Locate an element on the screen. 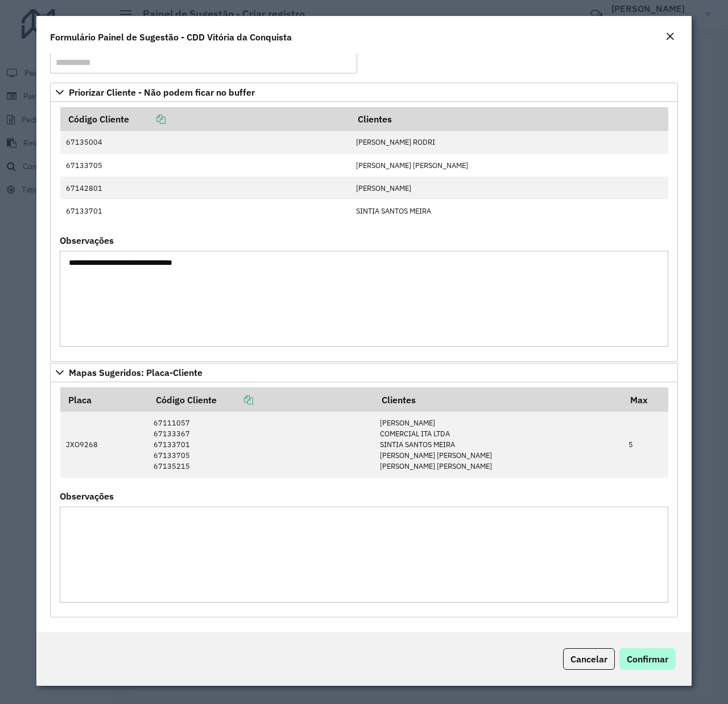  div: Mapas Sugeridos: Placa-Cliente is located at coordinates (364, 499).